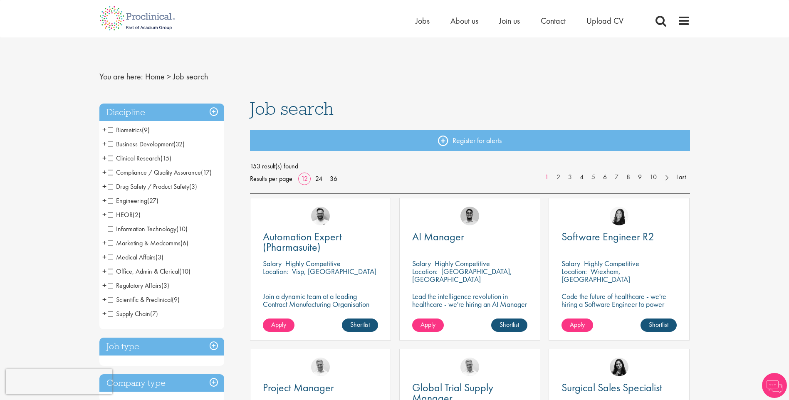  Describe the element at coordinates (136, 215) in the screenshot. I see `span: (2)` at that location.